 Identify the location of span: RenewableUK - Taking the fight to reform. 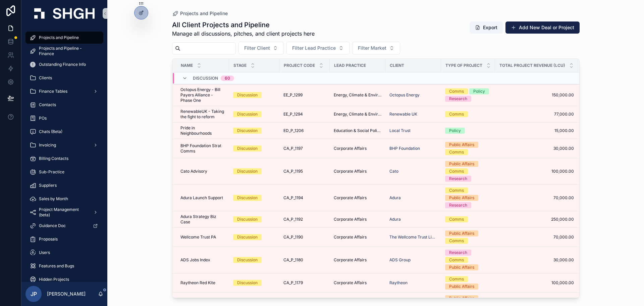
(203, 114).